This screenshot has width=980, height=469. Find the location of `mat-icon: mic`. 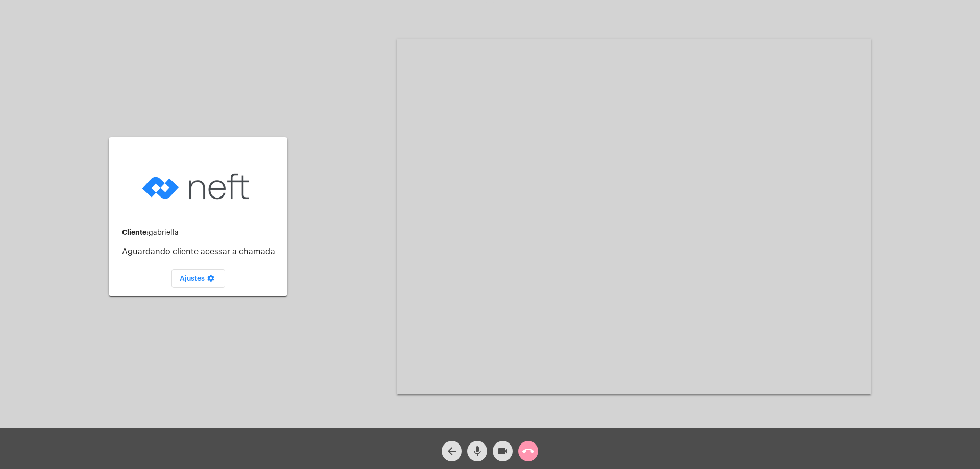

mat-icon: mic is located at coordinates (477, 451).